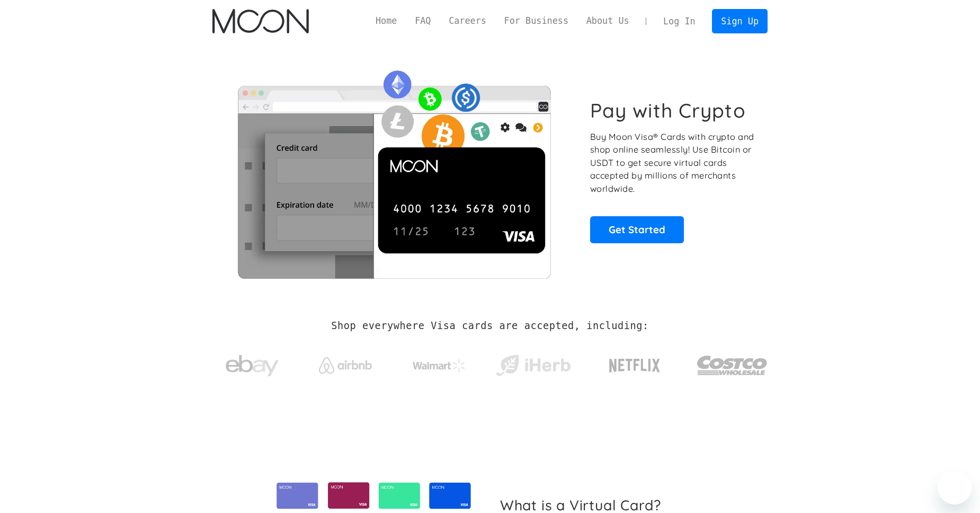 Image resolution: width=980 pixels, height=513 pixels. I want to click on img: Walmart, so click(439, 365).